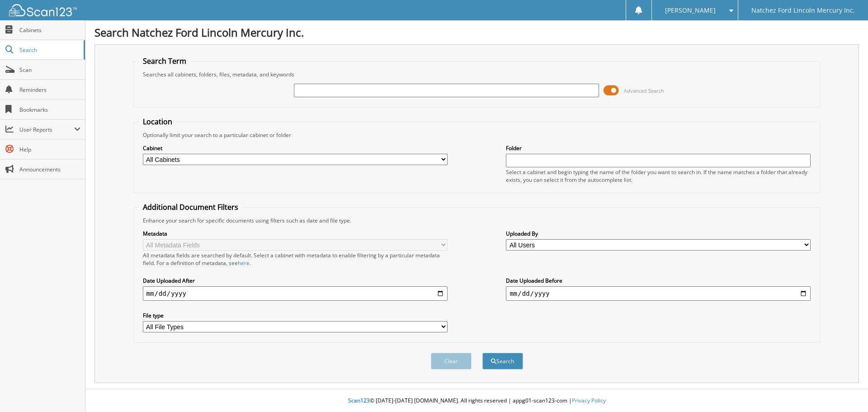 The image size is (868, 412). I want to click on span: Scan123, so click(359, 400).